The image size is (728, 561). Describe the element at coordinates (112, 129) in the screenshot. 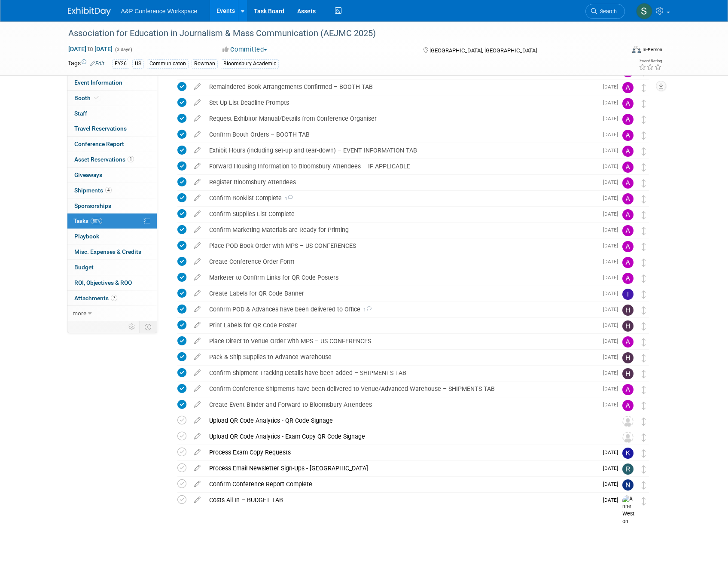

I see `a: Travel Reservations` at that location.